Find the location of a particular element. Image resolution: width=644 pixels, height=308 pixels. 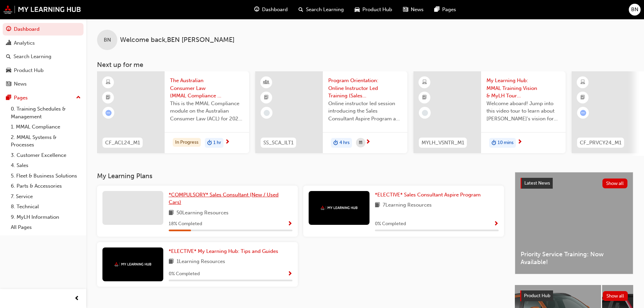

a: News is located at coordinates (43, 84).